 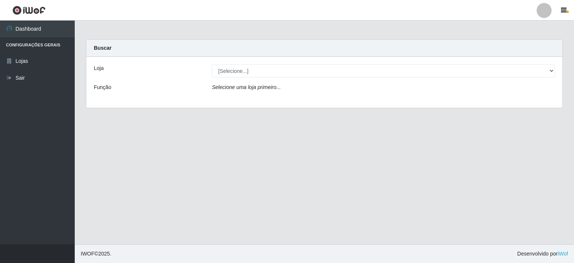 What do you see at coordinates (562, 253) in the screenshot?
I see `a: iWof` at bounding box center [562, 253].